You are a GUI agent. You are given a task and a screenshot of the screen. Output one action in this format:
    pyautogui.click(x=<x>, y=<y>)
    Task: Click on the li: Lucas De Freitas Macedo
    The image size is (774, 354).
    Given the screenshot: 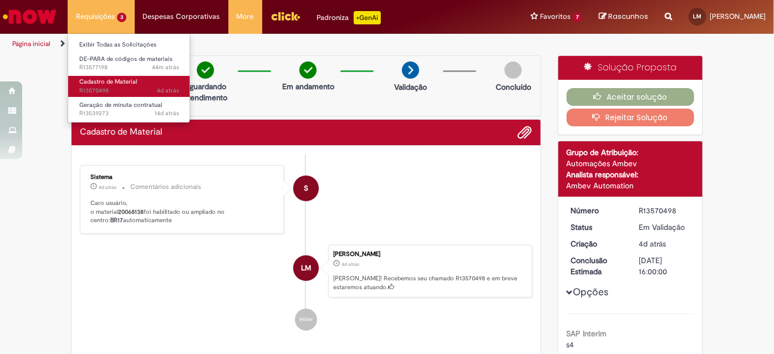 What is the action you would take?
    pyautogui.click(x=306, y=272)
    